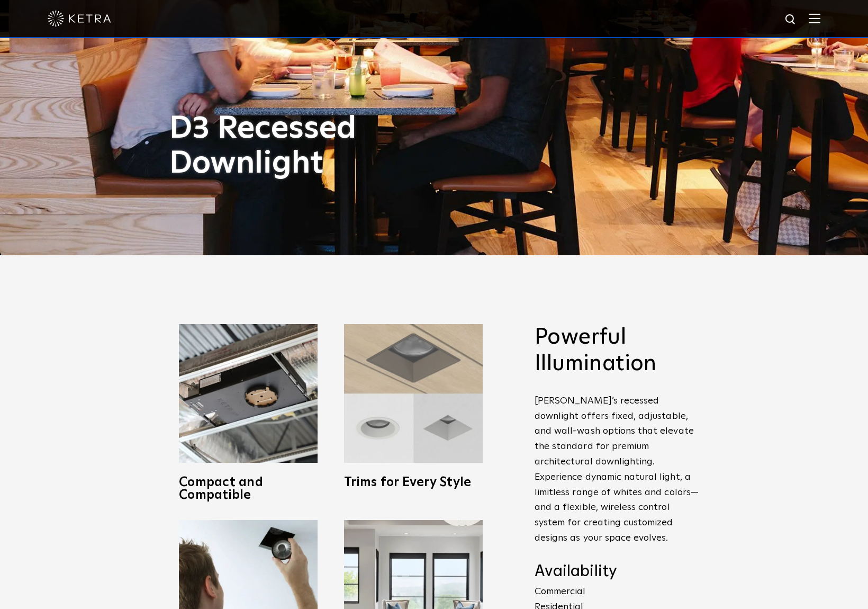 The image size is (868, 609). What do you see at coordinates (791, 19) in the screenshot?
I see `img: search icon` at bounding box center [791, 19].